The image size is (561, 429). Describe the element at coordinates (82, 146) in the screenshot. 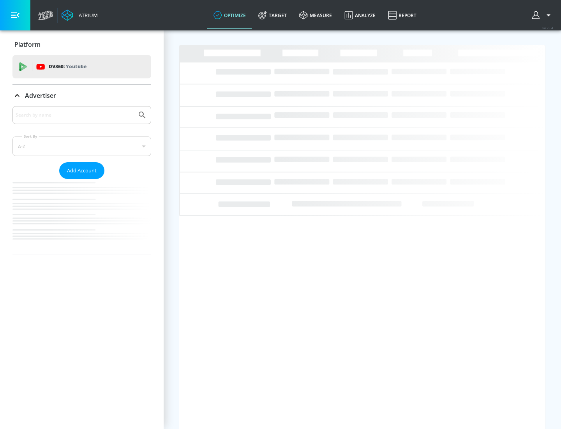

I see `div: A-Z` at that location.